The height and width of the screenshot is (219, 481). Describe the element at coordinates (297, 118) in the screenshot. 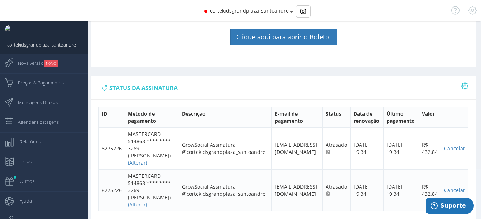

I see `th: E-mail de pagamento` at that location.